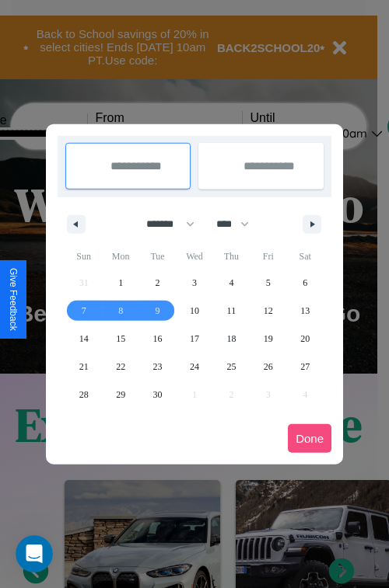  I want to click on span: 12, so click(268, 311).